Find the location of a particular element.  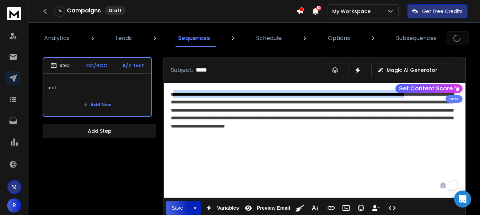

p: A/Z Test is located at coordinates (133, 66).